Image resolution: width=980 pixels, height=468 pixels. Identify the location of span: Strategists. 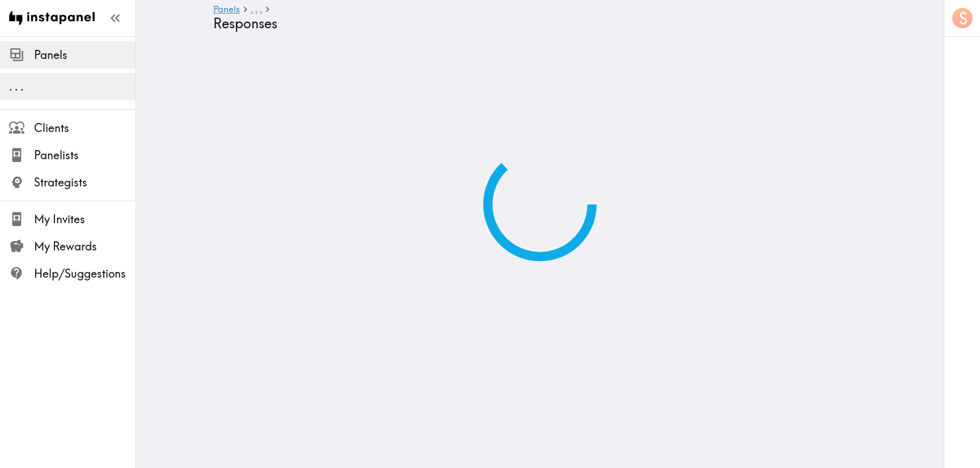
(85, 182).